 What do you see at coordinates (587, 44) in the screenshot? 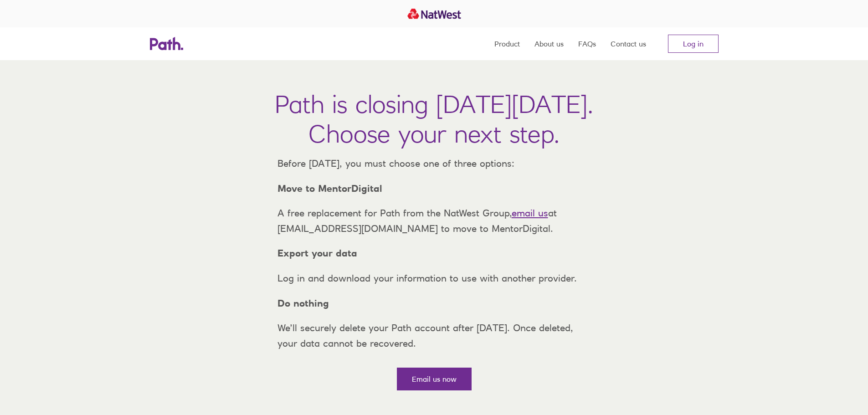
I see `a: FAQs` at bounding box center [587, 44].